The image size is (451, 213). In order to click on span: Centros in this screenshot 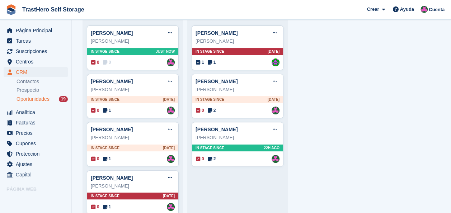, I will do `click(37, 62)`.